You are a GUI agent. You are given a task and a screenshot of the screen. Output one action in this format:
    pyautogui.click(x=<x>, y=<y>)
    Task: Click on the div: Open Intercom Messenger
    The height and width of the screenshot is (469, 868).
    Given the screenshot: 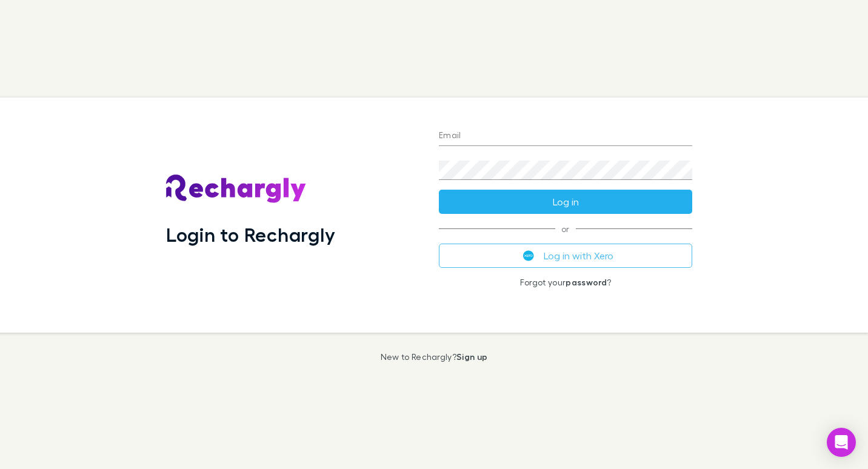 What is the action you would take?
    pyautogui.click(x=841, y=443)
    